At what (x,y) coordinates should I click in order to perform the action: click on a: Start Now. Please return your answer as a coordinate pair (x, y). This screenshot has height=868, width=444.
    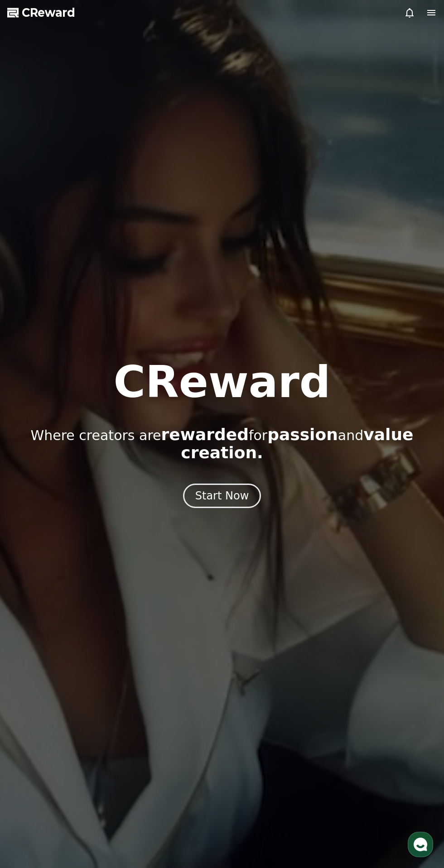
    Looking at the image, I should click on (222, 497).